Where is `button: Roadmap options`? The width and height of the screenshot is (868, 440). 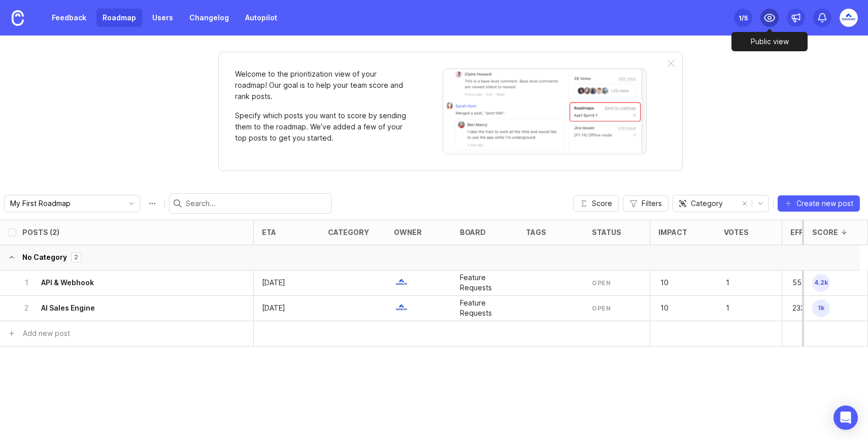
button: Roadmap options is located at coordinates (152, 203).